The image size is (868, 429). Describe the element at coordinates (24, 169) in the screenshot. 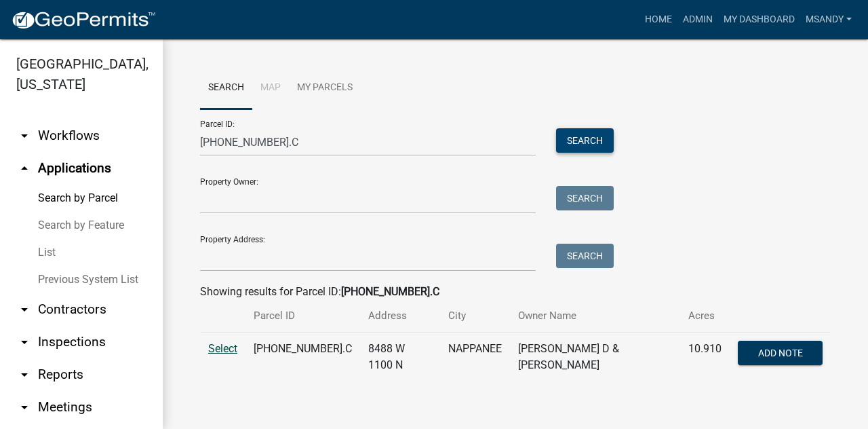

I see `i: arrow_drop_up` at that location.